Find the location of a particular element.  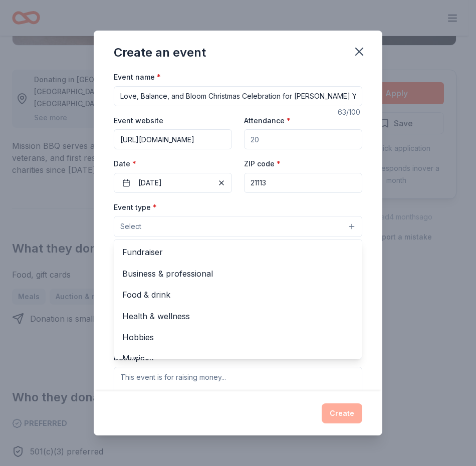

span: Hobbies is located at coordinates (238, 337).